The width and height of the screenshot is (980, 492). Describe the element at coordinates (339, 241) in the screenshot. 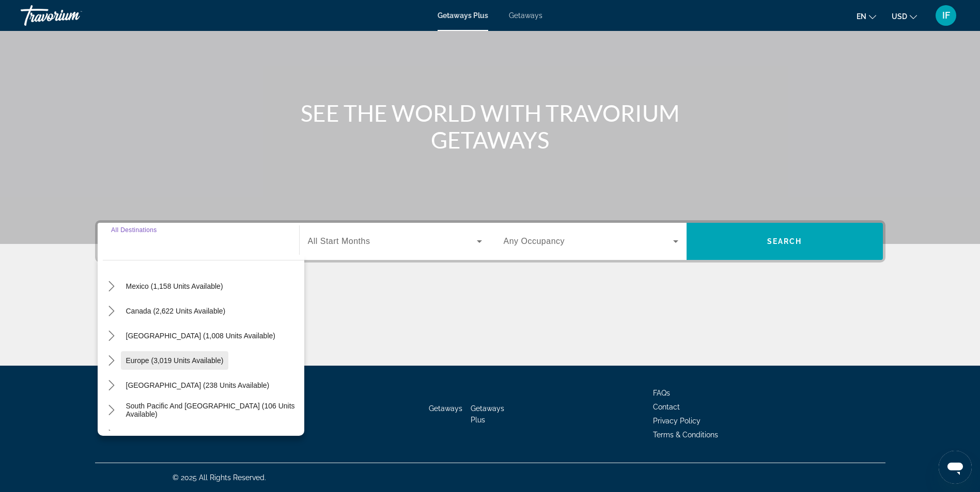

I see `span: All Start Months` at that location.